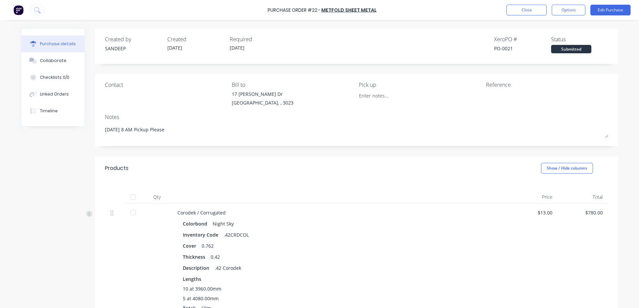  What do you see at coordinates (571, 49) in the screenshot?
I see `div: Submitted` at bounding box center [571, 49].